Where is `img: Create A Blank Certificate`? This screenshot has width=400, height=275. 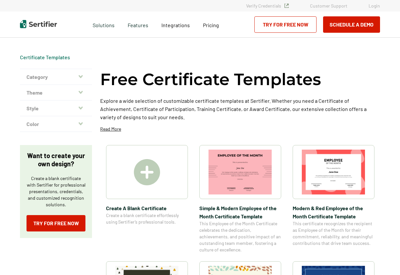 img: Create A Blank Certificate is located at coordinates (147, 172).